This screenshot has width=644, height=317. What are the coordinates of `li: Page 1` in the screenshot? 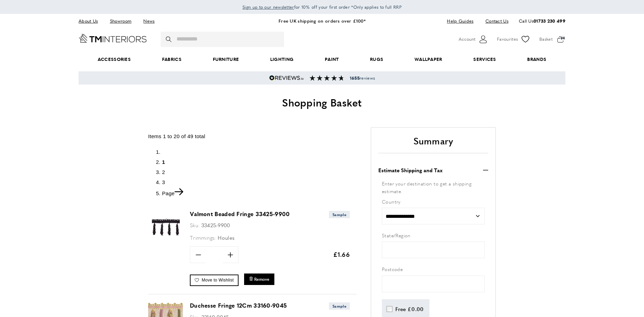 It's located at (259, 162).